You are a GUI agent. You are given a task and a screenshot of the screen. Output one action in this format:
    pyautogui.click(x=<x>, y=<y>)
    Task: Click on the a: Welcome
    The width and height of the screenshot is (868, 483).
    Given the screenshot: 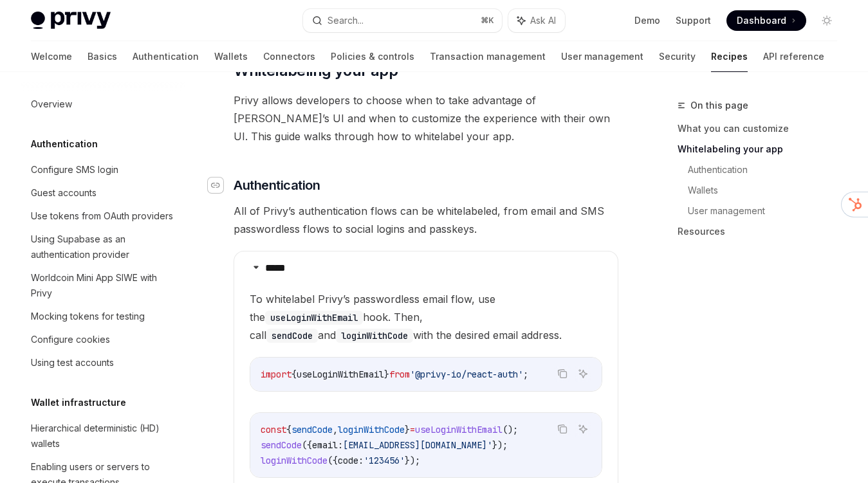 What is the action you would take?
    pyautogui.click(x=51, y=56)
    